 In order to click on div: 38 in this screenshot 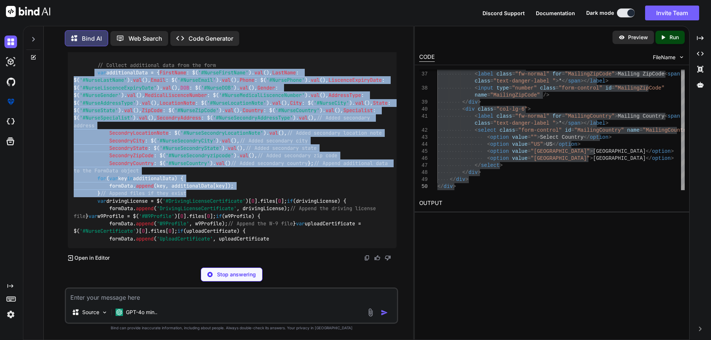, I will do `click(423, 88)`.